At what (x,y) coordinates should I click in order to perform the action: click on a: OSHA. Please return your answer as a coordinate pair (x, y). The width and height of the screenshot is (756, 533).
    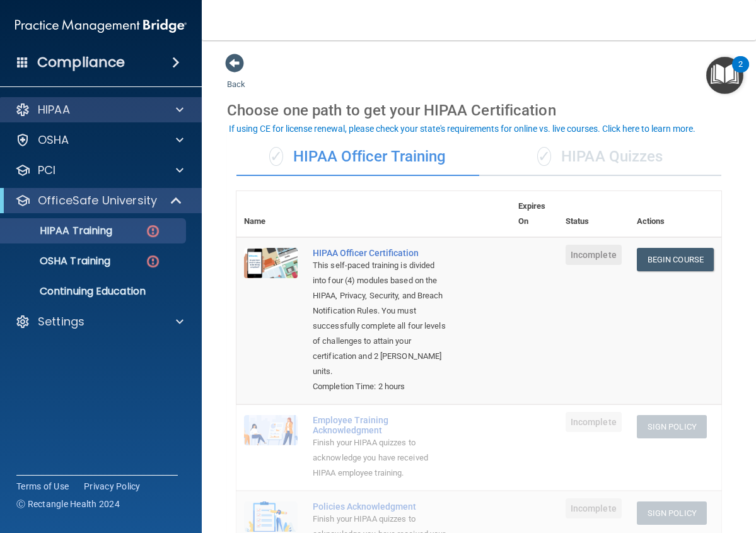
    Looking at the image, I should click on (99, 140).